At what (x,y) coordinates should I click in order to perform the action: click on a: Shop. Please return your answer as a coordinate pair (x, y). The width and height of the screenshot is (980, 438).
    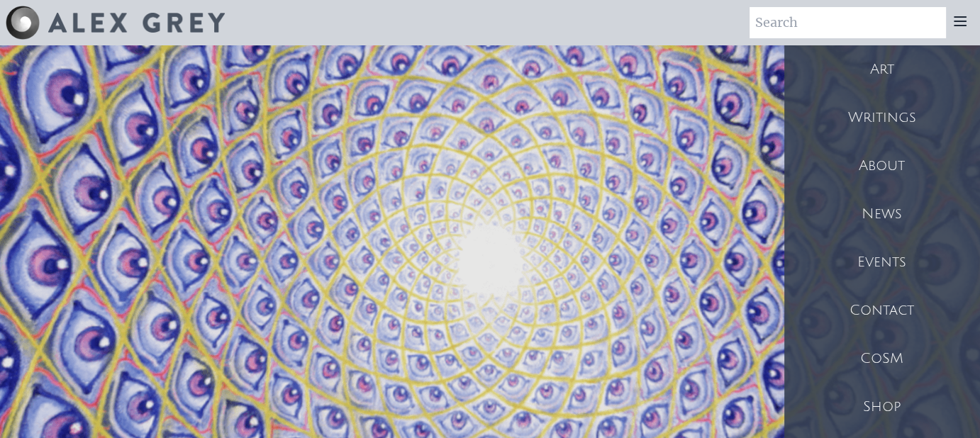
    Looking at the image, I should click on (882, 407).